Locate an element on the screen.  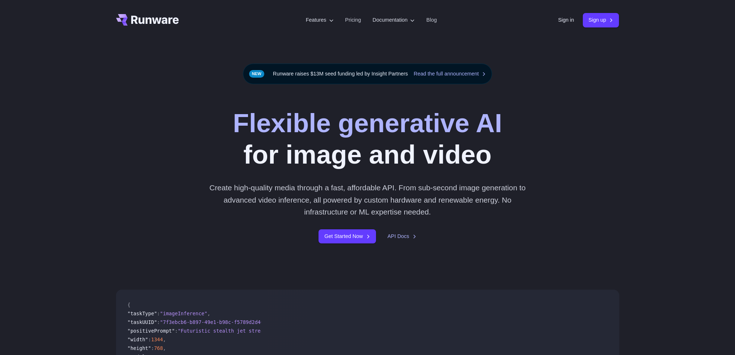
label: Documentation is located at coordinates (394, 20).